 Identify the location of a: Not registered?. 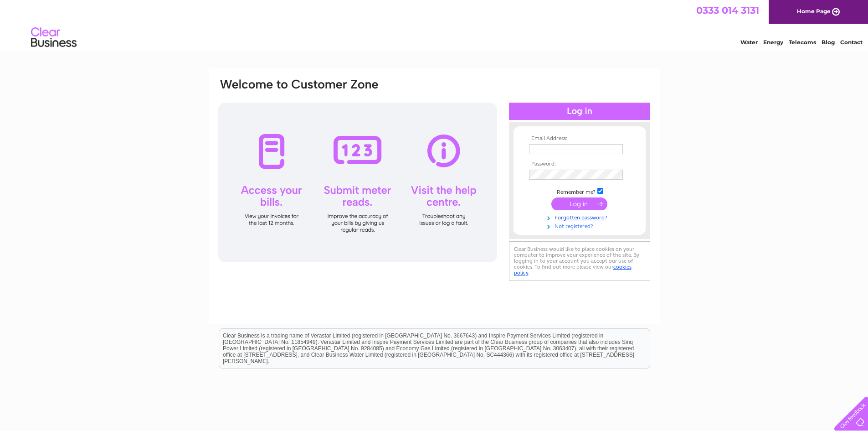
(581, 226).